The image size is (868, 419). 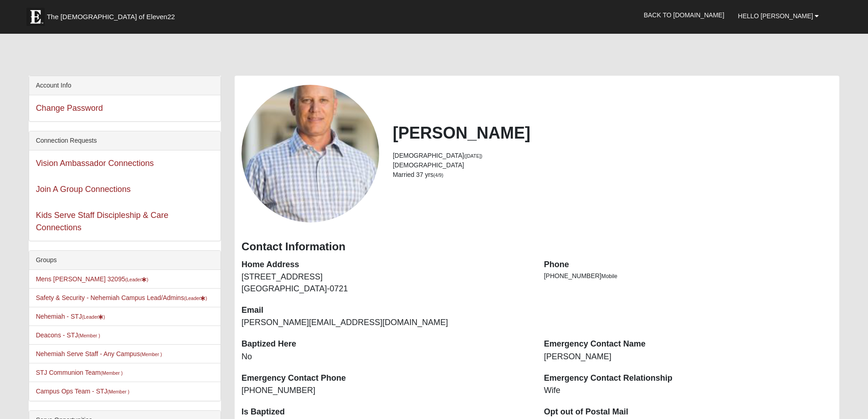 What do you see at coordinates (386, 265) in the screenshot?
I see `dt: Home Address` at bounding box center [386, 265].